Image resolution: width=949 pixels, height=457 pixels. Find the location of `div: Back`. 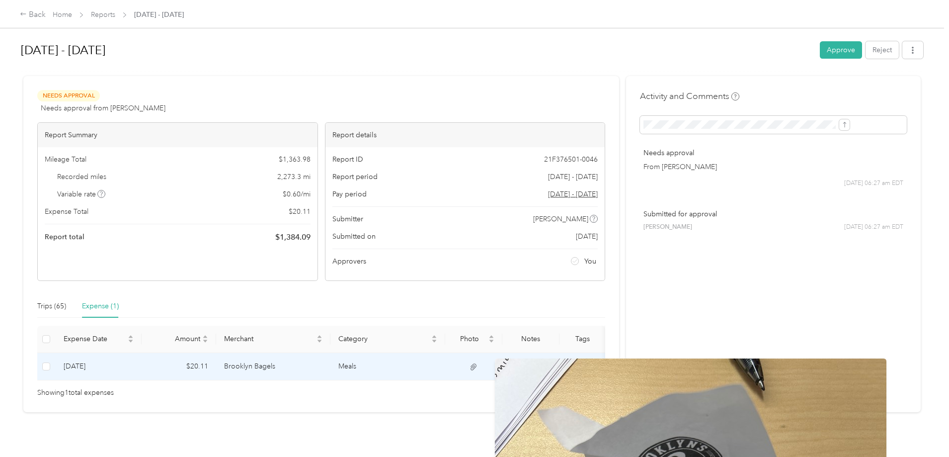

div: Back is located at coordinates (33, 15).